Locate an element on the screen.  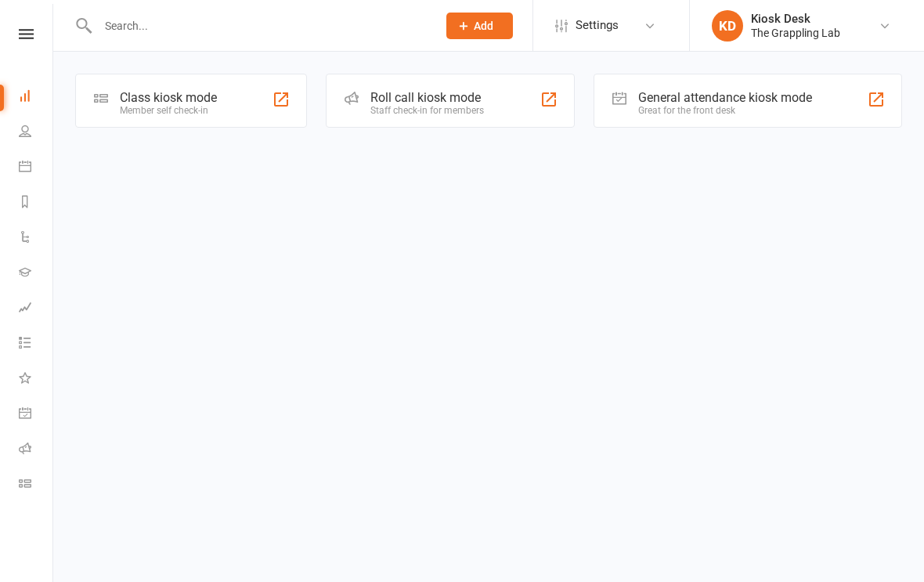
span: Settings is located at coordinates (597, 25).